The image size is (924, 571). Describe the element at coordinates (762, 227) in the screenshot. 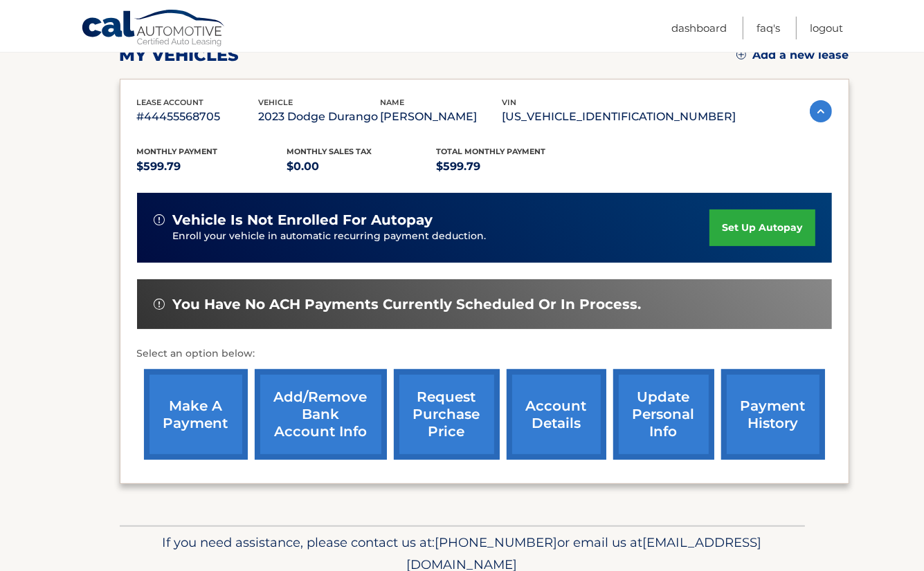

I see `a: set up autopay` at that location.